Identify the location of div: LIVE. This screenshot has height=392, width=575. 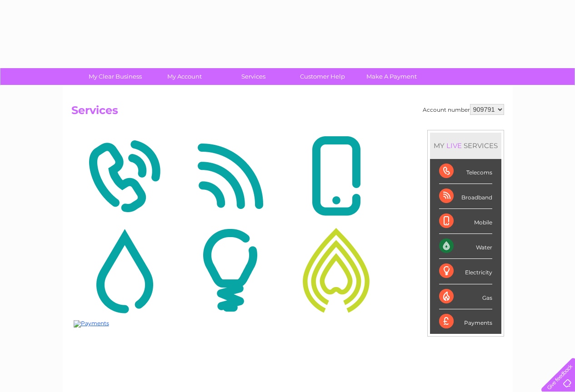
(454, 145).